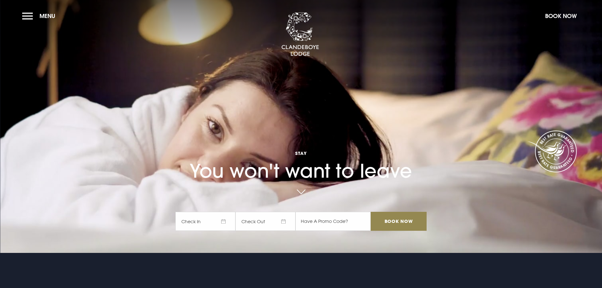  What do you see at coordinates (265, 221) in the screenshot?
I see `span: Check Out` at bounding box center [265, 221].